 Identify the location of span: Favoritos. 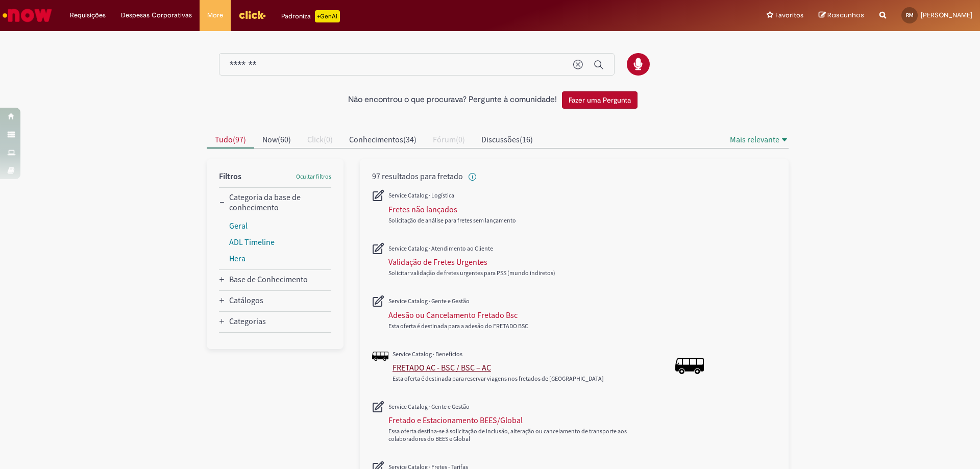
(789, 16).